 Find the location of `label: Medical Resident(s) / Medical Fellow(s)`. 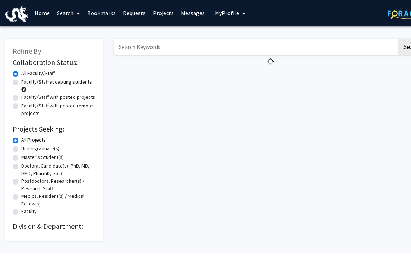

label: Medical Resident(s) / Medical Fellow(s) is located at coordinates (58, 200).